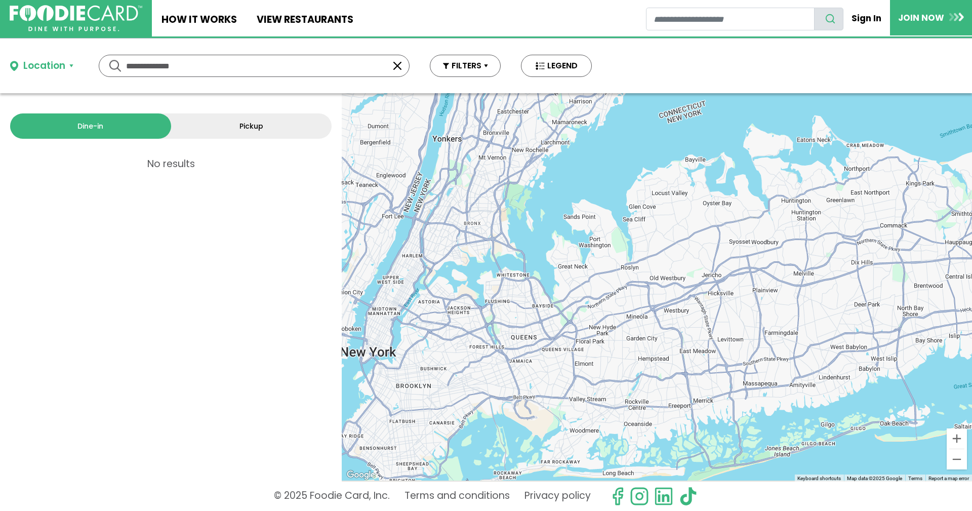 The image size is (972, 511). I want to click on a: Open this area in Google Maps (opens a new window), so click(361, 475).